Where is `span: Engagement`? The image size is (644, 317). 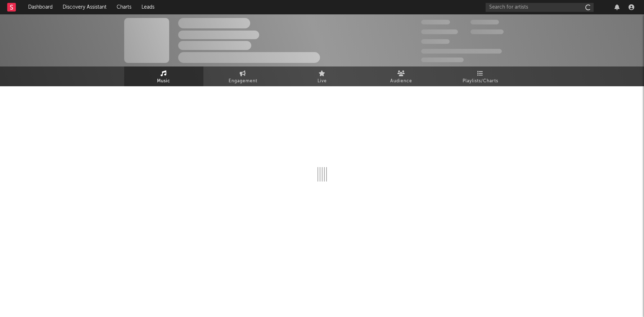 span: Engagement is located at coordinates (243, 81).